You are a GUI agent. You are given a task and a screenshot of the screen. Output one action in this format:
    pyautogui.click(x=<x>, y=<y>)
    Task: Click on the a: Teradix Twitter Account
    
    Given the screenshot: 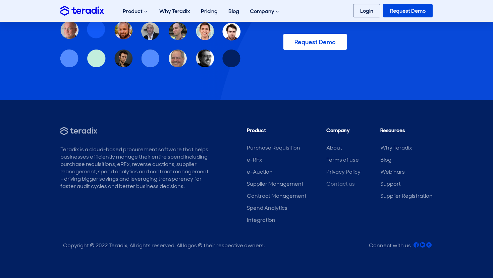 What is the action you would take?
    pyautogui.click(x=429, y=246)
    